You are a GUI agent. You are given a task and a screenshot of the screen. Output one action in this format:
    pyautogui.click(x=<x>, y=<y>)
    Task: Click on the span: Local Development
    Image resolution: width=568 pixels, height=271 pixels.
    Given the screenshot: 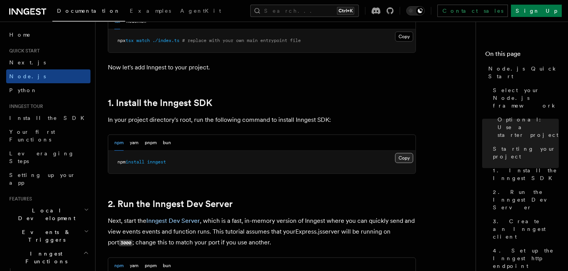 What is the action you would take?
    pyautogui.click(x=45, y=214)
    